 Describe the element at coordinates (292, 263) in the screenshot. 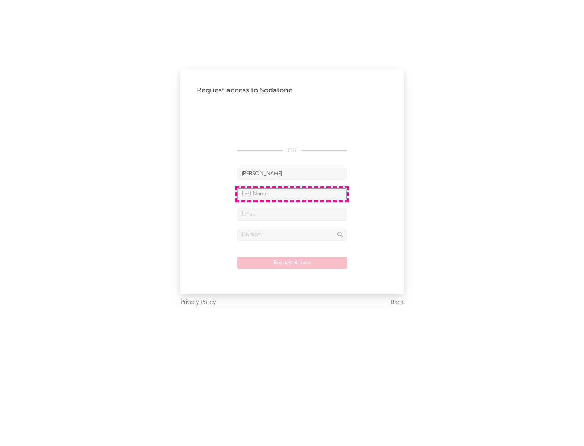

I see `button: Request Access` at that location.